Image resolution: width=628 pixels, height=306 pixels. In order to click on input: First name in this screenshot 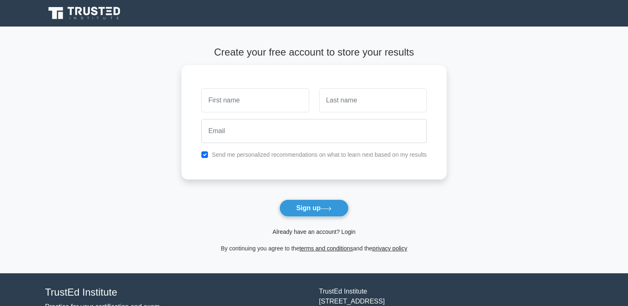, I will do `click(255, 100)`.